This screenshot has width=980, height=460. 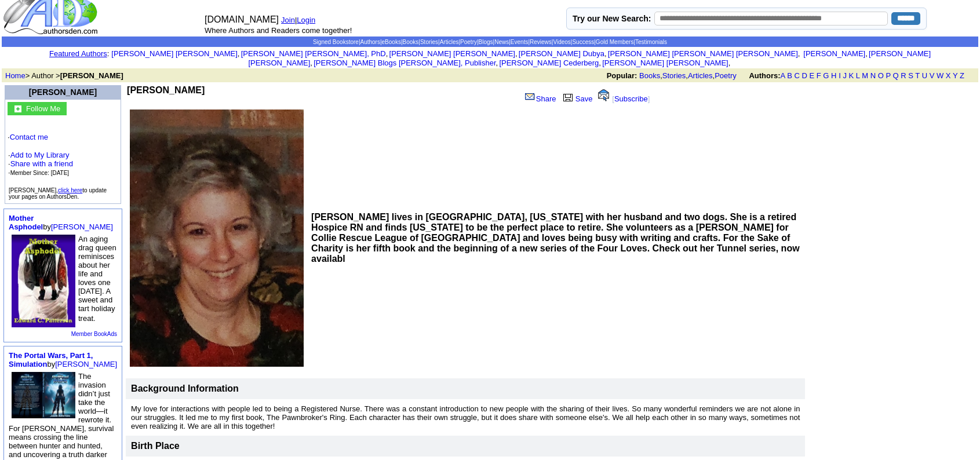 What do you see at coordinates (306, 20) in the screenshot?
I see `a: Login` at bounding box center [306, 20].